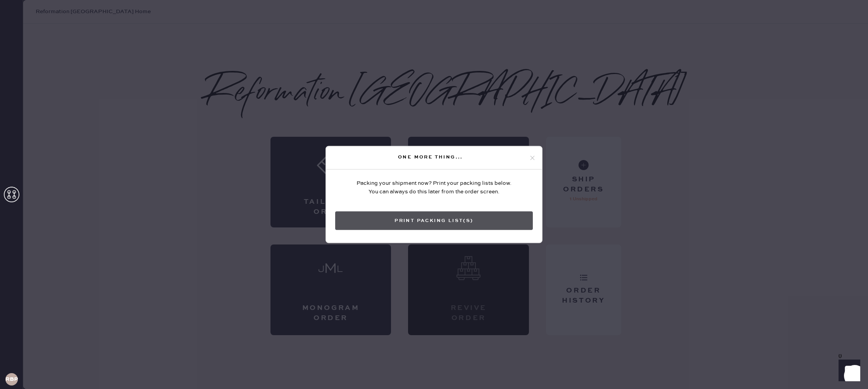  What do you see at coordinates (12, 379) in the screenshot?
I see `h3: RBPA` at bounding box center [12, 379].